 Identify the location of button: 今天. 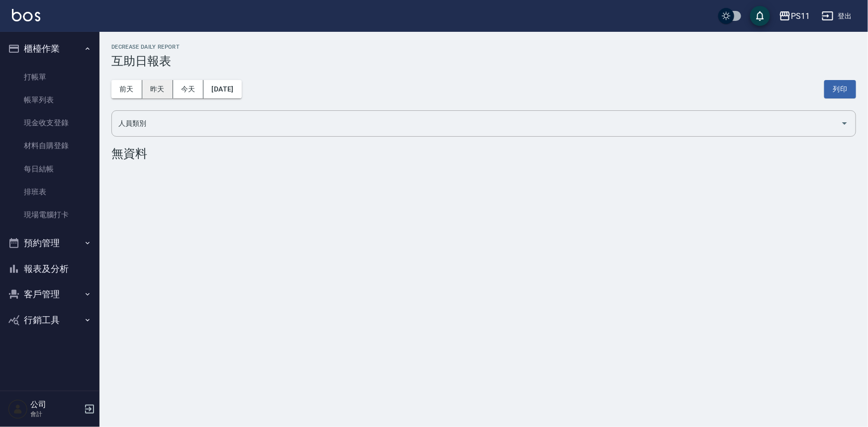
(189, 89).